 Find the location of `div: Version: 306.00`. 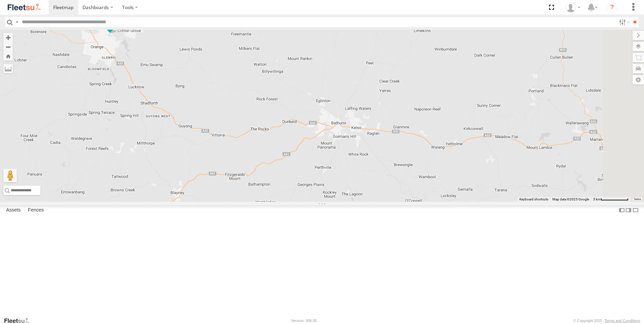

div: Version: 306.00 is located at coordinates (305, 321).